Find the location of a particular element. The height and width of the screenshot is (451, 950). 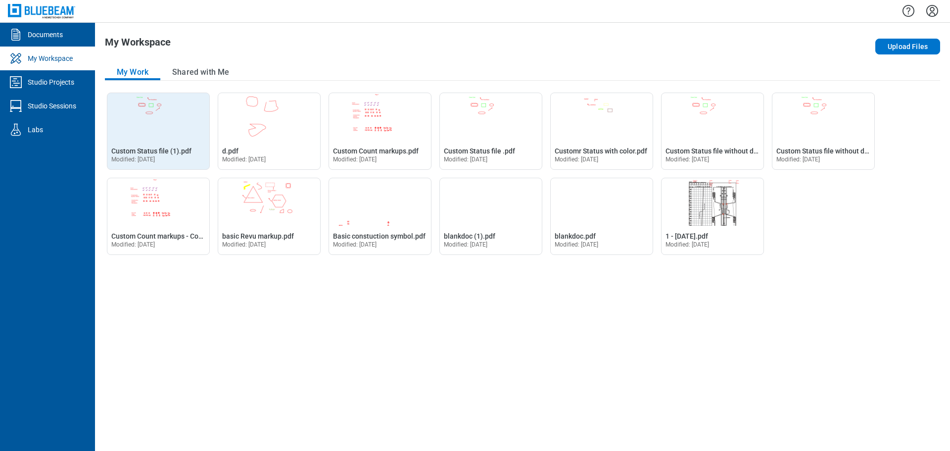

div: Documents is located at coordinates (45, 35).